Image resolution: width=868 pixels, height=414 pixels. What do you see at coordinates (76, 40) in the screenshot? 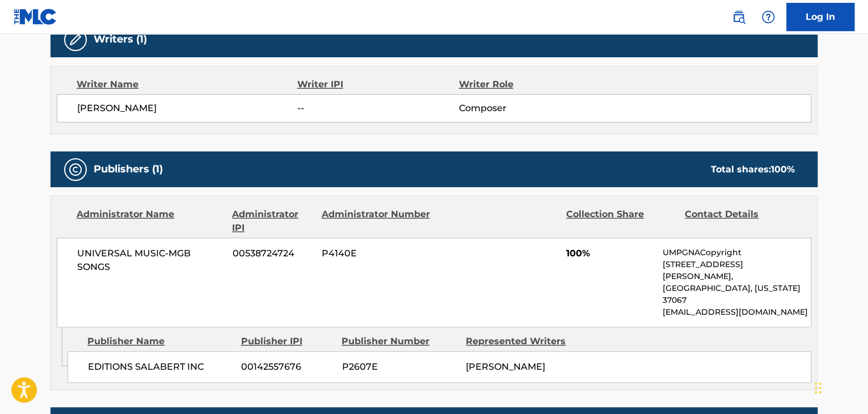
I see `img: Writers` at bounding box center [76, 40].